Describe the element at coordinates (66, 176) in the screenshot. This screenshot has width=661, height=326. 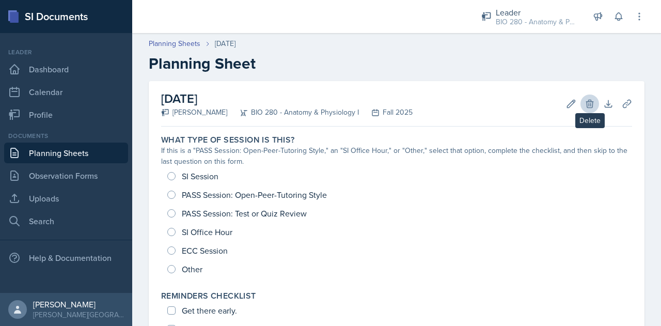
I see `a: Observation Forms` at that location.